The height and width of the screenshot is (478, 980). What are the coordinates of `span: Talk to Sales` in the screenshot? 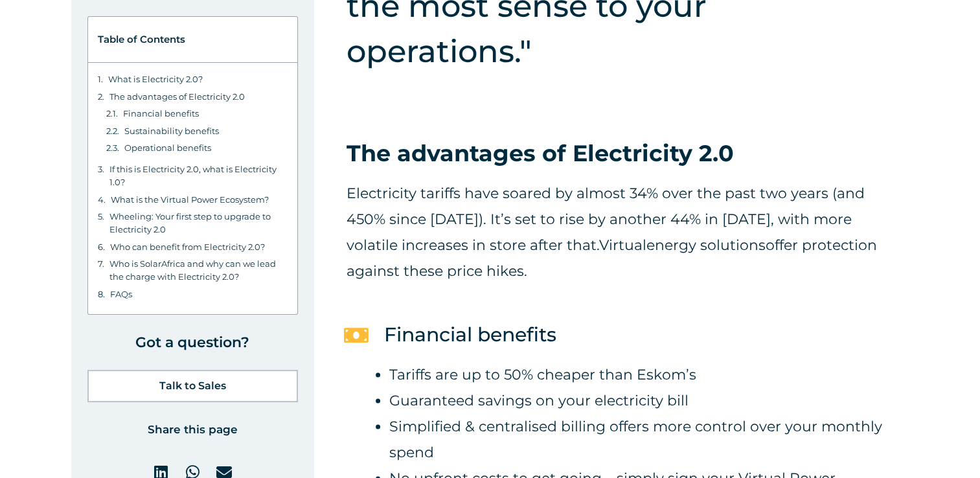 It's located at (192, 386).